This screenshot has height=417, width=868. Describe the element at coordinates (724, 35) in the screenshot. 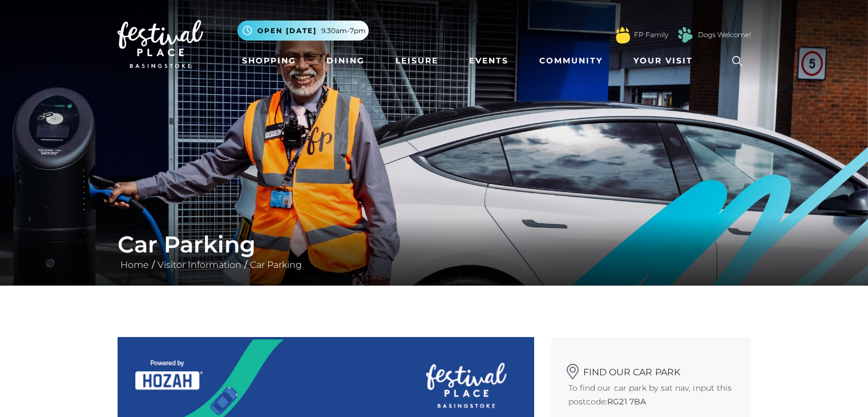

I see `a: Dogs Welcome!` at that location.